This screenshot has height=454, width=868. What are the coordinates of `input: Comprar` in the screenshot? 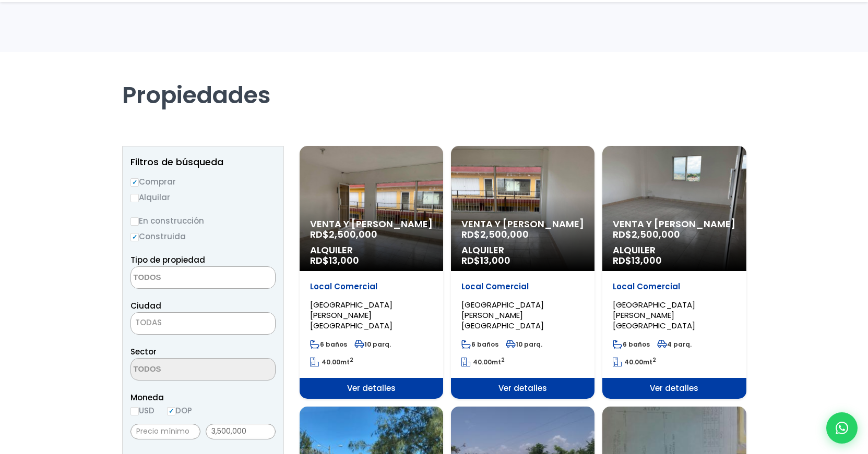 It's located at (135, 183).